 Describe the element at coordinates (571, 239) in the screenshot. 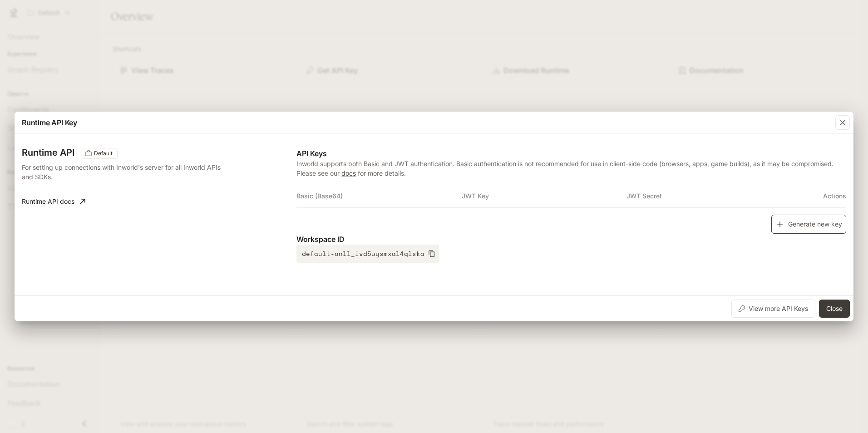

I see `p: Workspace ID` at that location.